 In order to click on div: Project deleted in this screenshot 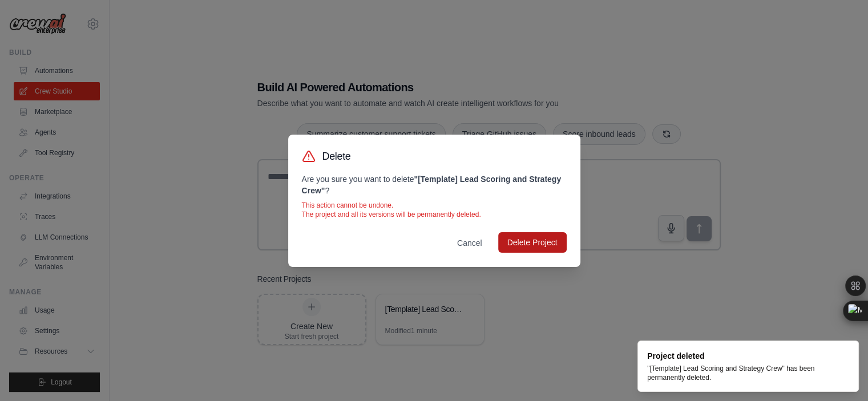, I will do `click(746, 356)`.